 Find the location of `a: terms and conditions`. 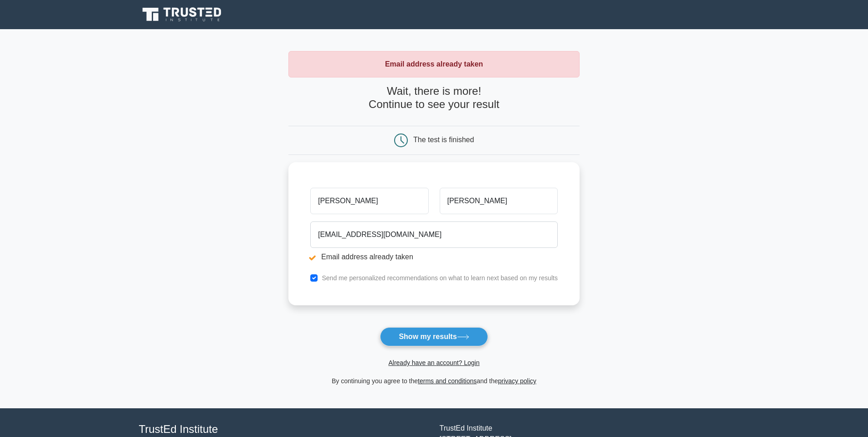

a: terms and conditions is located at coordinates (447, 380).